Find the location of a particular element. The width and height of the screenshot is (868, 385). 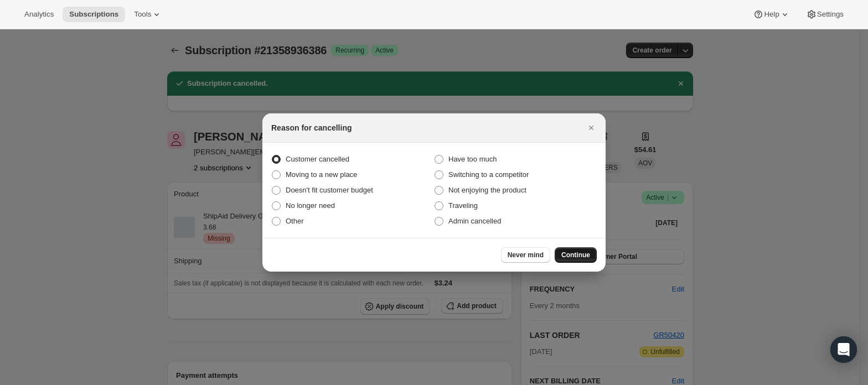

button: Continue is located at coordinates (576, 255).